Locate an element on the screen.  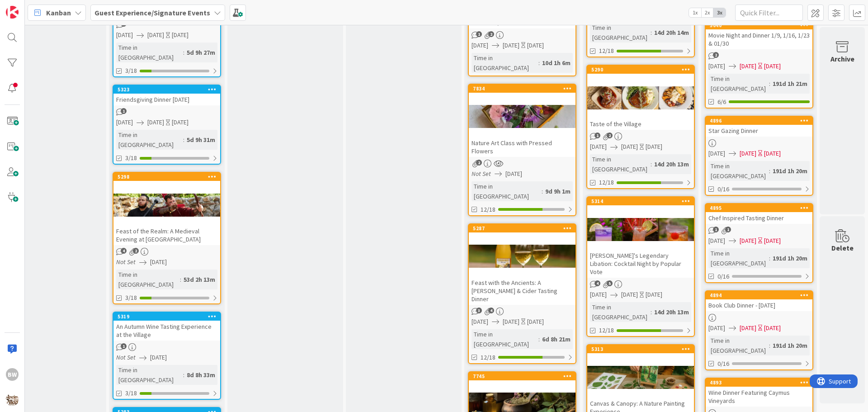
span: 3x is located at coordinates (719, 13).